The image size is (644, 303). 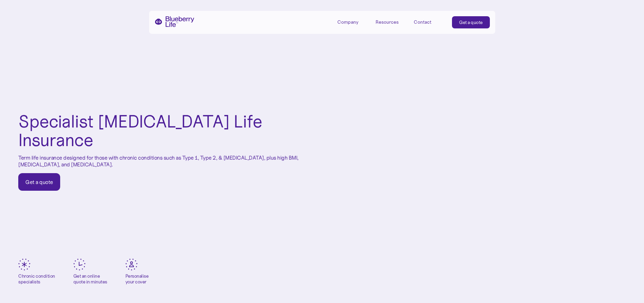 What do you see at coordinates (161, 161) in the screenshot?
I see `p: Term life insurance designed for those with chronic conditions such as Type 1, Type 2, & [MEDICAL...` at bounding box center [161, 161].